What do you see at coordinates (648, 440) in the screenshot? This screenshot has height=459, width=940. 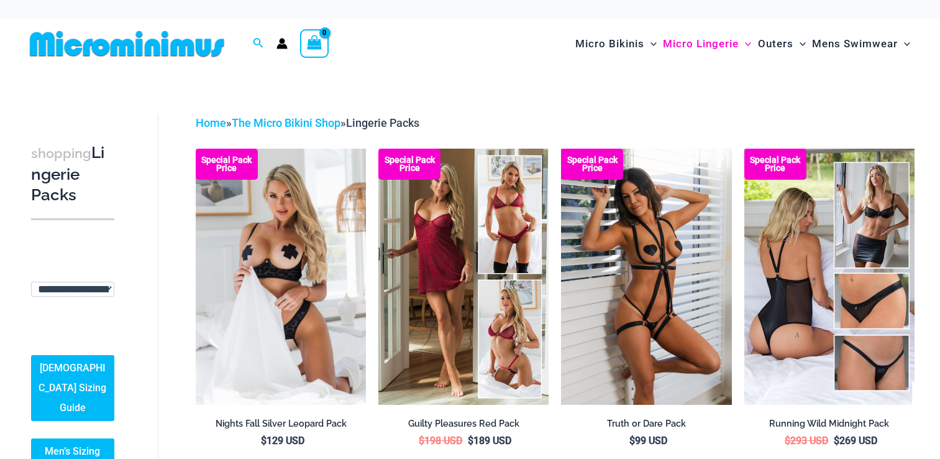 I see `bdi: 99 USD` at bounding box center [648, 440].